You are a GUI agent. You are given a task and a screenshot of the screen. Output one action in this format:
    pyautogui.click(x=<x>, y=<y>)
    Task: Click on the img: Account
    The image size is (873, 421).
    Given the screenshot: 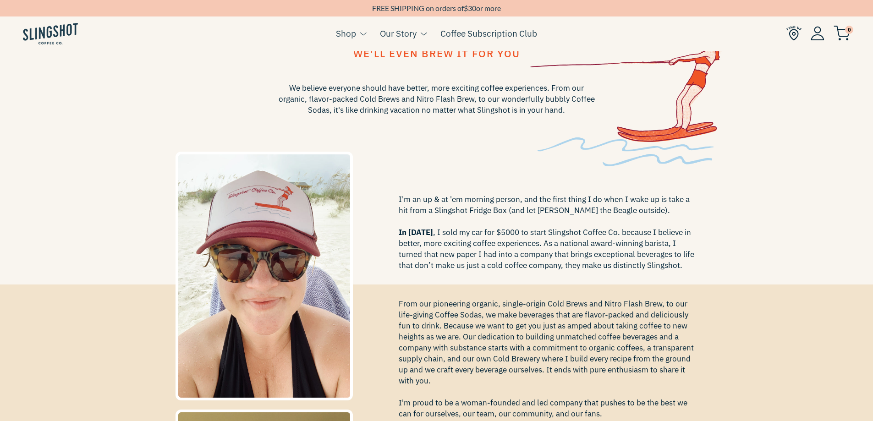 What is the action you would take?
    pyautogui.click(x=818, y=33)
    